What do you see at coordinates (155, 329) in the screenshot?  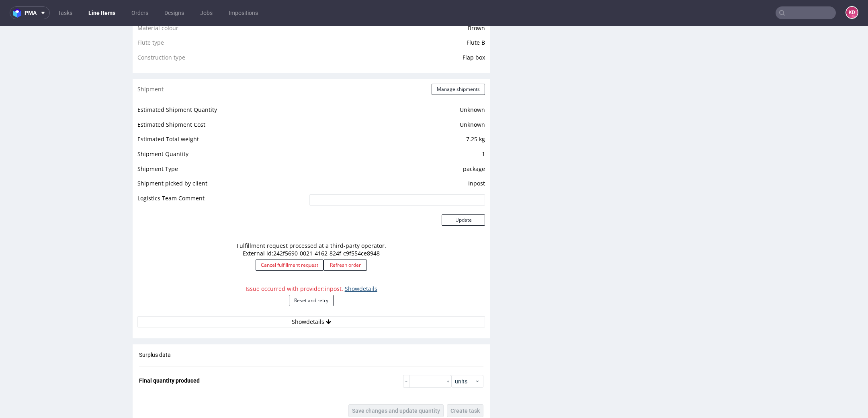 I see `span: Surplus data` at bounding box center [155, 329].